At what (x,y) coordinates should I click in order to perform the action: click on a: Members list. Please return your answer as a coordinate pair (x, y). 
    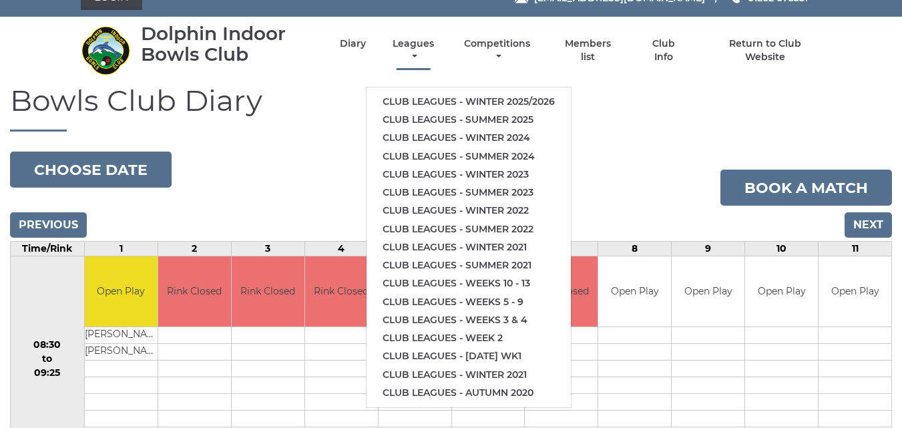
    Looking at the image, I should click on (588, 50).